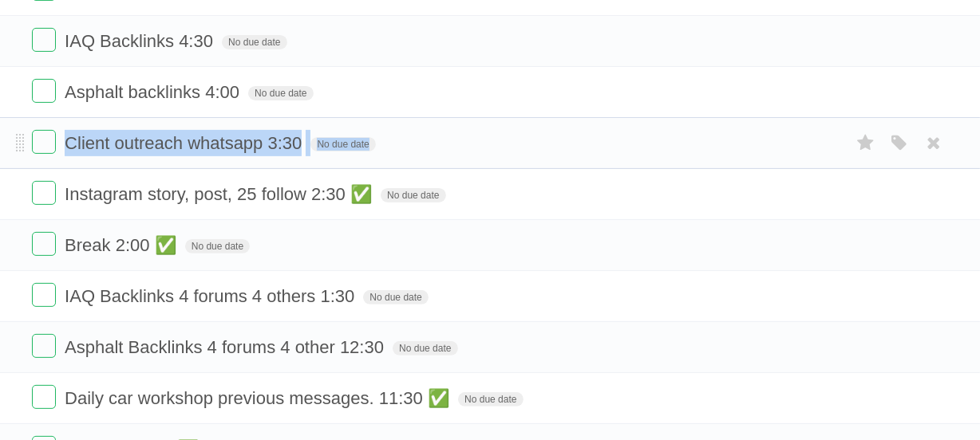 The width and height of the screenshot is (980, 440). Describe the element at coordinates (226, 347) in the screenshot. I see `span: Asphalt Backlinks 4 forums 4 other 12:30` at that location.